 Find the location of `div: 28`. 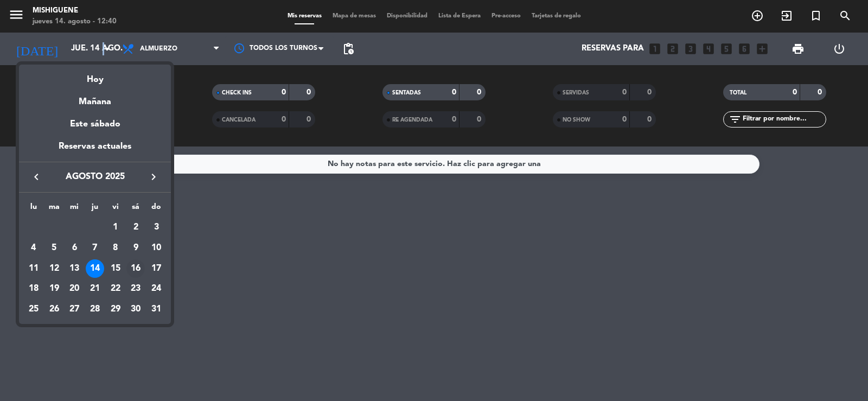

div: 28 is located at coordinates (95, 309).